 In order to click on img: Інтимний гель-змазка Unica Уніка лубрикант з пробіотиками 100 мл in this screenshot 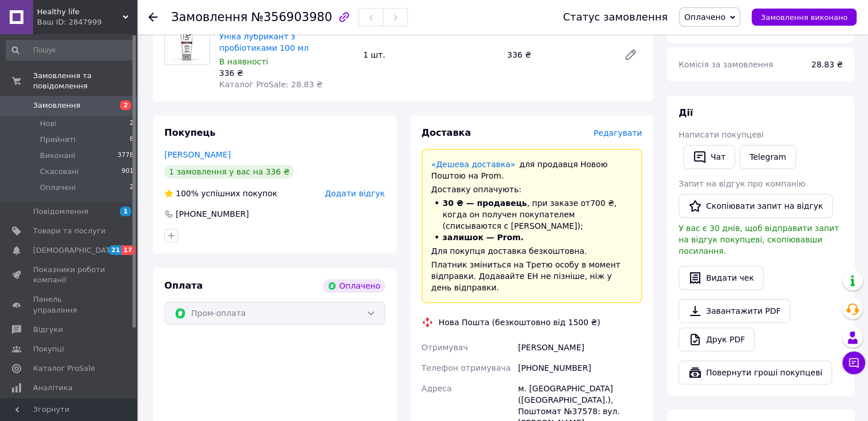, I will do `click(187, 42)`.